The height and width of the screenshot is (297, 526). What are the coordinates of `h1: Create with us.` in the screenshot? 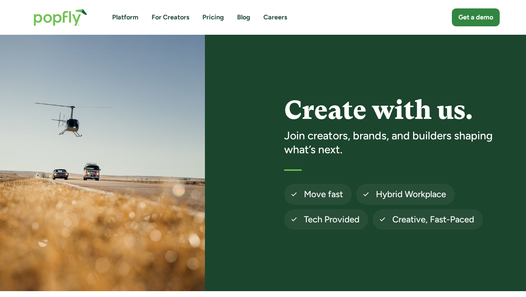 It's located at (394, 110).